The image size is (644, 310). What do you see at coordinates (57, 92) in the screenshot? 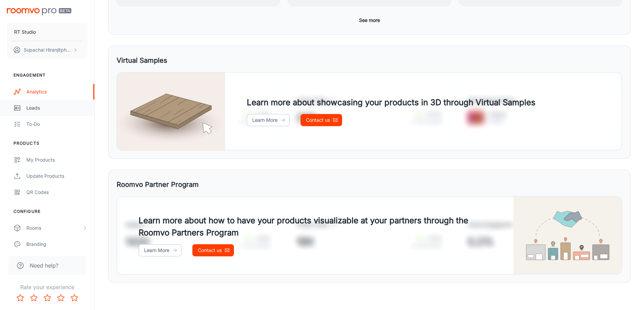
I see `div: Analytics` at bounding box center [57, 92].